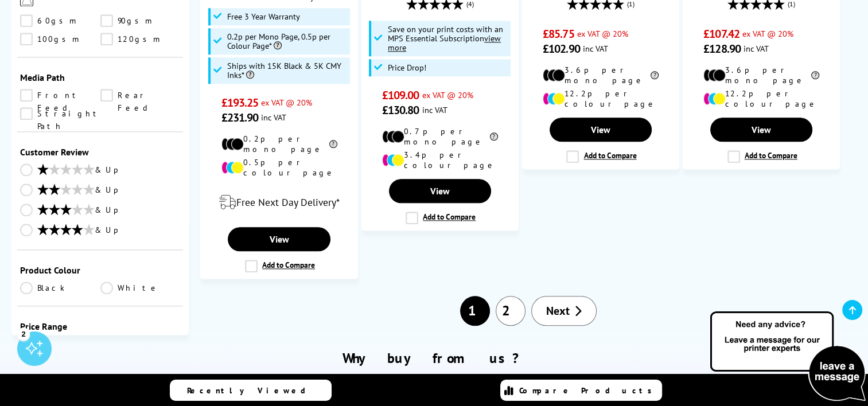 This screenshot has width=868, height=406. Describe the element at coordinates (564, 311) in the screenshot. I see `a: Next` at that location.